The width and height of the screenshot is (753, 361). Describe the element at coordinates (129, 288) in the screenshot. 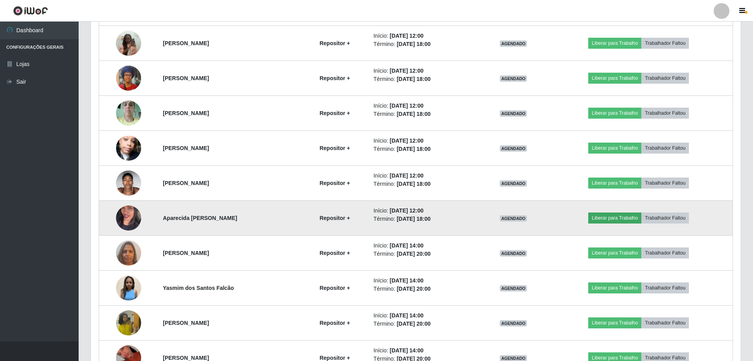

I see `img: 1751205248263.jpeg` at that location.